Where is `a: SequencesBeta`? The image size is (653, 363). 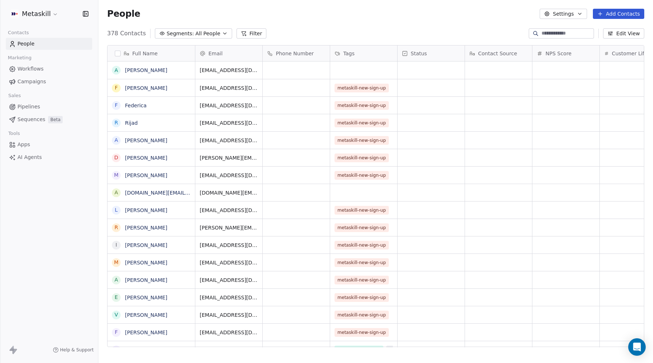 a: SequencesBeta is located at coordinates (49, 119).